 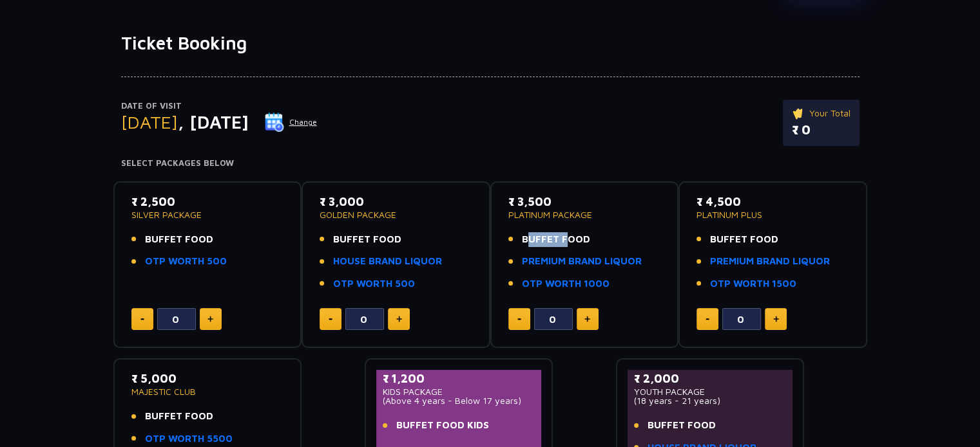 What do you see at coordinates (387, 261) in the screenshot?
I see `a: HOUSE BRAND LIQUOR` at bounding box center [387, 261].